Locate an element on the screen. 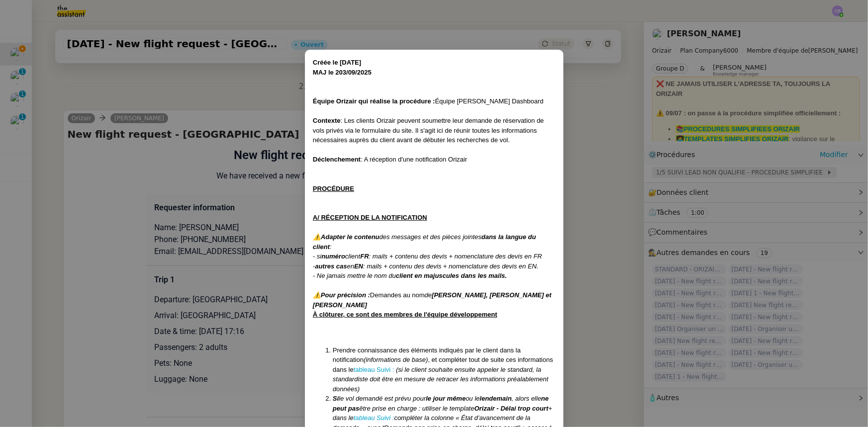 The width and height of the screenshot is (868, 427). em: dans la langue du client is located at coordinates (424, 242).